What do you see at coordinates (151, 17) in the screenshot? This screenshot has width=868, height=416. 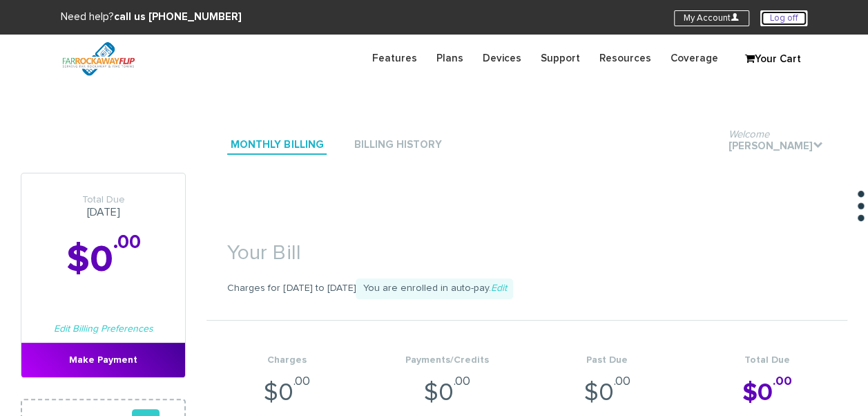 I see `span: Need help?` at bounding box center [151, 17].